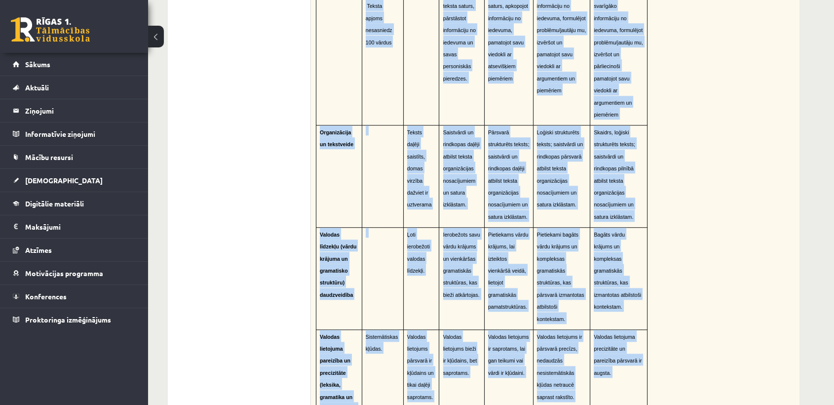 Image resolution: width=834 pixels, height=405 pixels. What do you see at coordinates (74, 111) in the screenshot?
I see `a: Ziņojumi` at bounding box center [74, 111].